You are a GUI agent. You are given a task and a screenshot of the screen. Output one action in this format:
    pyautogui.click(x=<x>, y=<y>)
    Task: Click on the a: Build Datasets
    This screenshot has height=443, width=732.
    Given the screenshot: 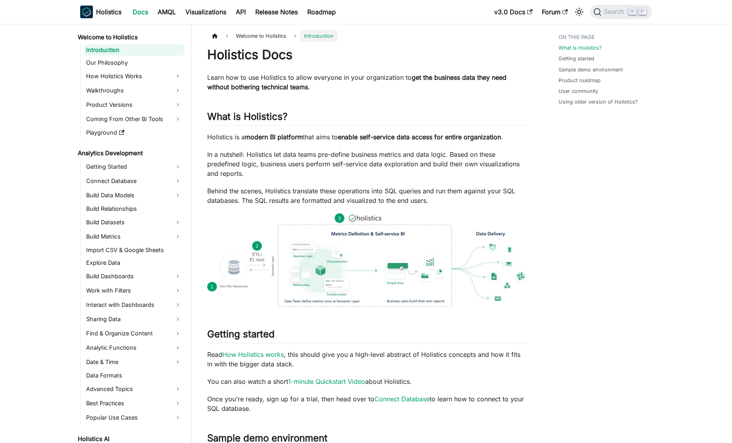 What is the action you would take?
    pyautogui.click(x=134, y=222)
    